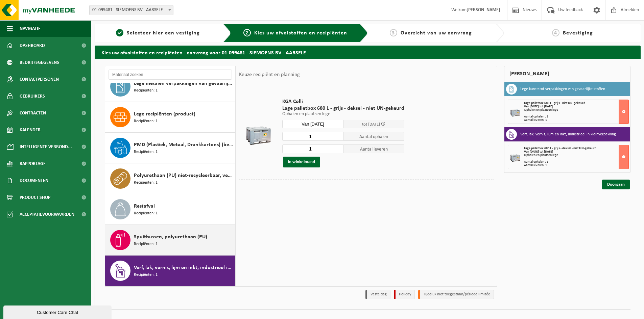 Image resolution: width=644 pixels, height=319 pixels. Describe the element at coordinates (170, 148) in the screenshot. I see `button: PMD (Plastiek, Metaal, Drankkartons) (bedrijven) Recipiënten: 1` at that location.